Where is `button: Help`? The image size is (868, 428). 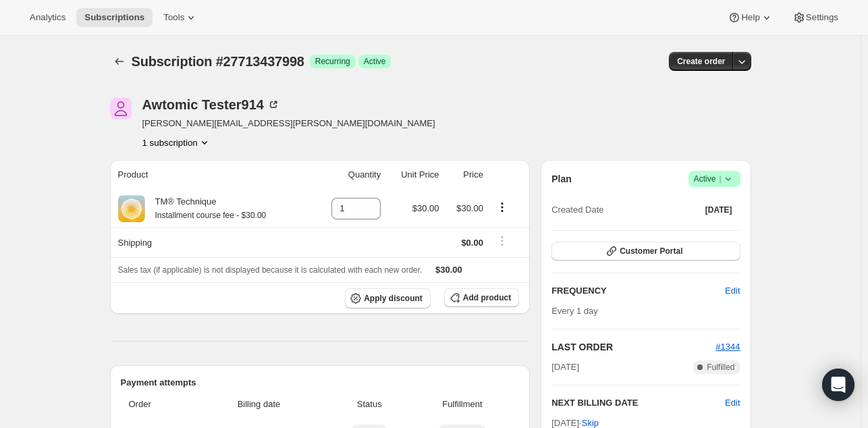
button: Help is located at coordinates (750, 17).